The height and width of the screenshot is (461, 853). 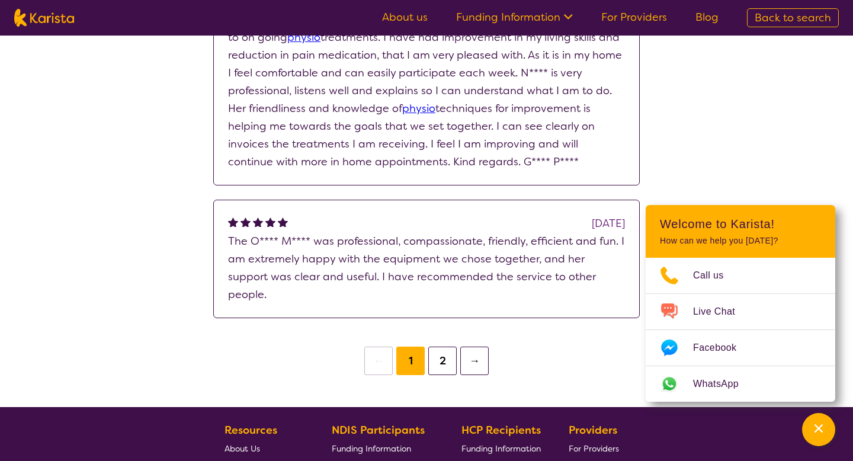 What do you see at coordinates (593, 448) in the screenshot?
I see `span: For Providers` at bounding box center [593, 448].